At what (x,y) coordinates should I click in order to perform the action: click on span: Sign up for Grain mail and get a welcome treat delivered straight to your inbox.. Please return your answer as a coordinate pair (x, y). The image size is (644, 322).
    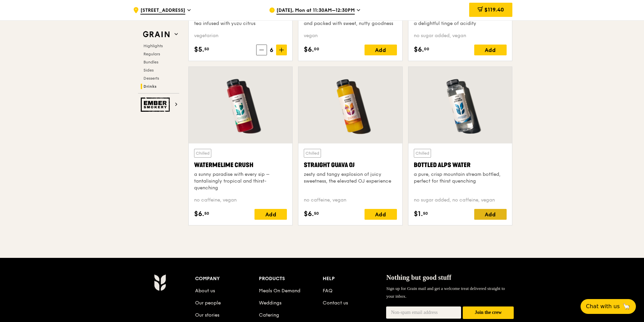
    Looking at the image, I should click on (446, 292).